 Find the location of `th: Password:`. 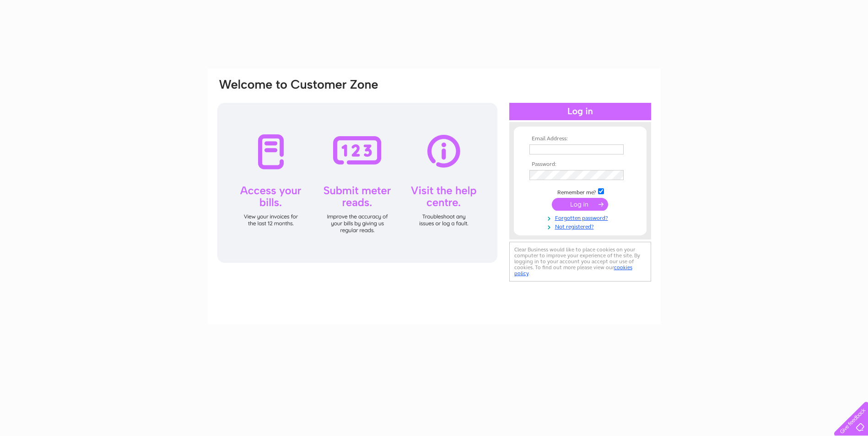

th: Password: is located at coordinates (580, 165).